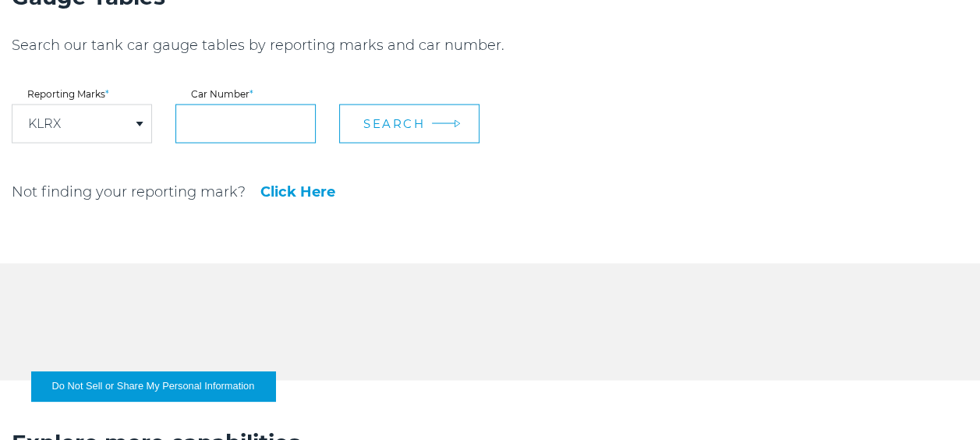 The width and height of the screenshot is (980, 440). Describe the element at coordinates (82, 93) in the screenshot. I see `label: Reporting Marks` at that location.